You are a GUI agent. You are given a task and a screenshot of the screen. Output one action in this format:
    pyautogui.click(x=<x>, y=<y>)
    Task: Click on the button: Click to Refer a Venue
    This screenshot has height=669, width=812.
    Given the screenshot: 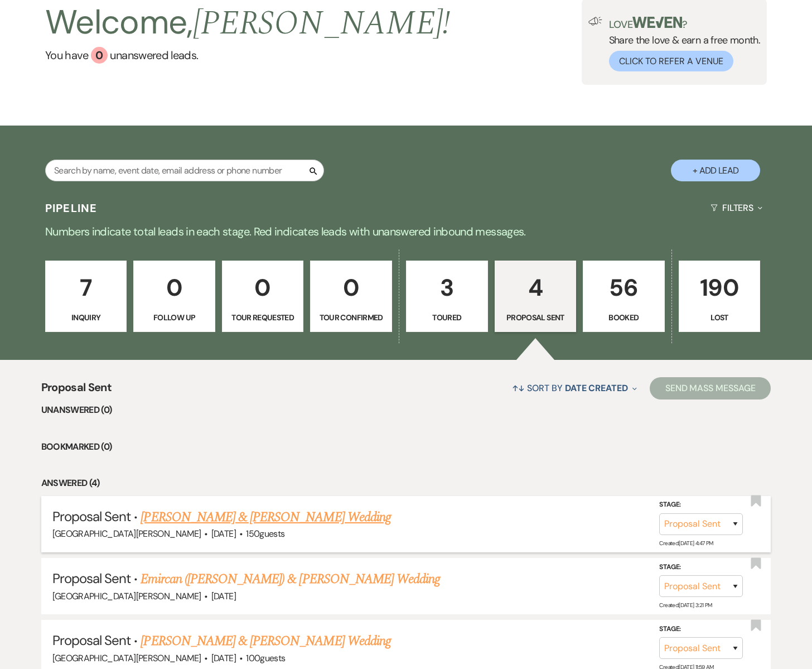 What is the action you would take?
    pyautogui.click(x=671, y=61)
    